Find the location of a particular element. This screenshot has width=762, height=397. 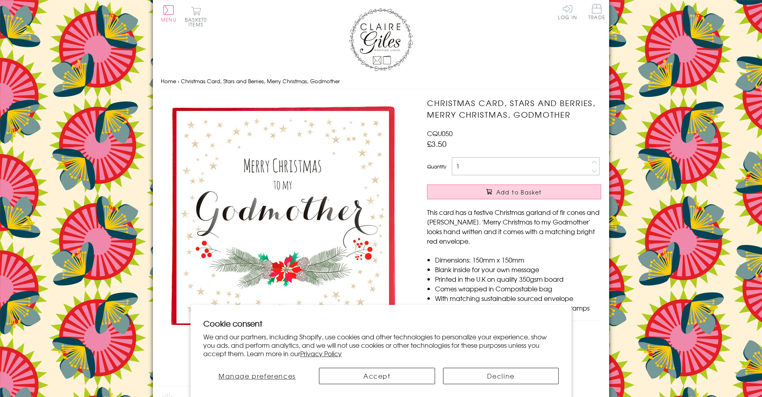

nav: breadcrumbs is located at coordinates (381, 81).